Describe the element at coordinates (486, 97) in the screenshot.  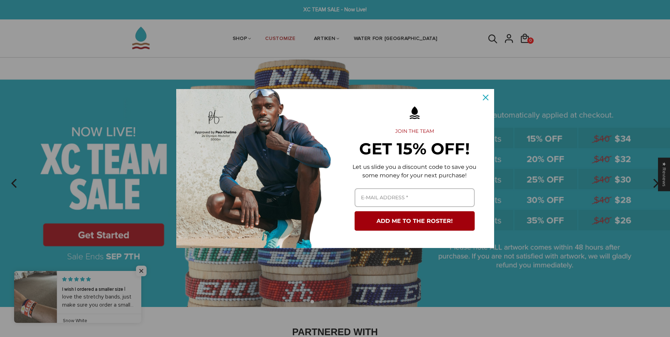
I see `svg: close icon` at that location.